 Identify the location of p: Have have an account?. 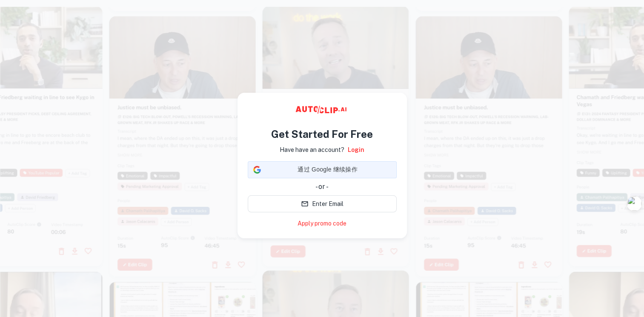
(312, 150).